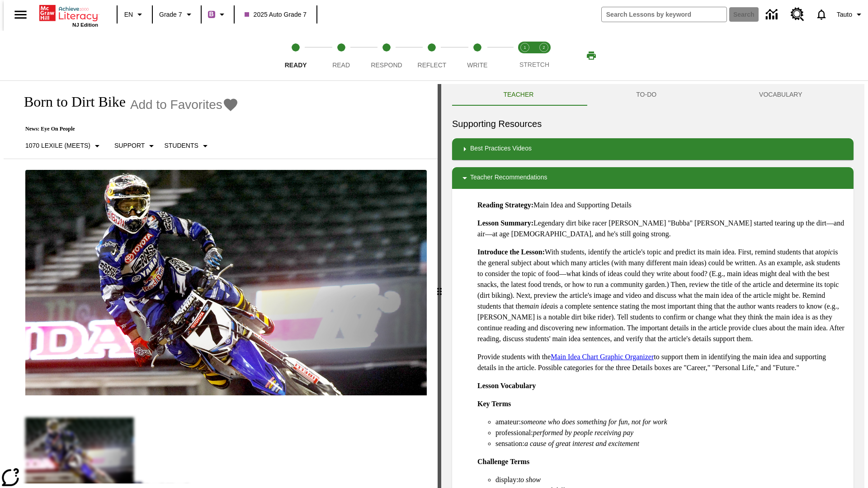 This screenshot has width=868, height=488. What do you see at coordinates (543, 48) in the screenshot?
I see `text: 2` at bounding box center [543, 48].